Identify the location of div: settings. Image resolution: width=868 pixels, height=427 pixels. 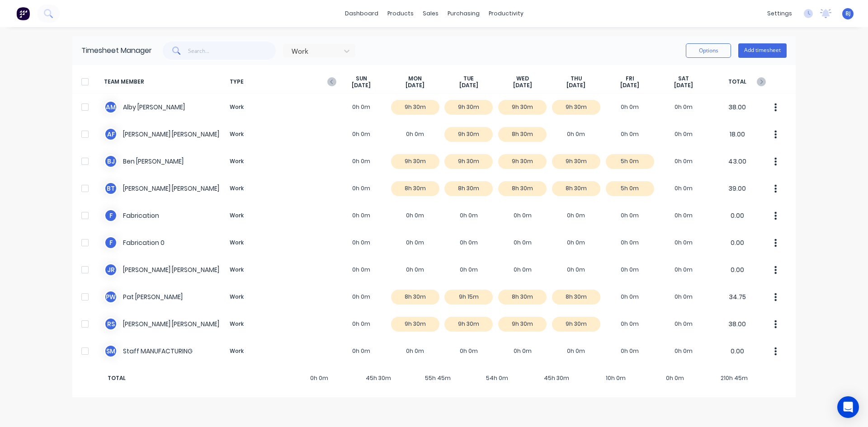
(779, 13).